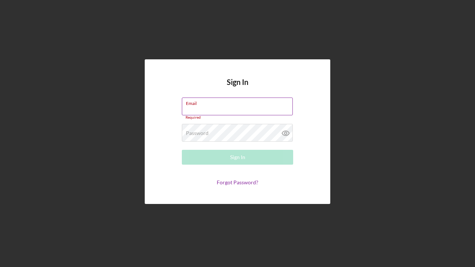 The image size is (475, 267). What do you see at coordinates (237, 157) in the screenshot?
I see `button: Sign In` at bounding box center [237, 157].